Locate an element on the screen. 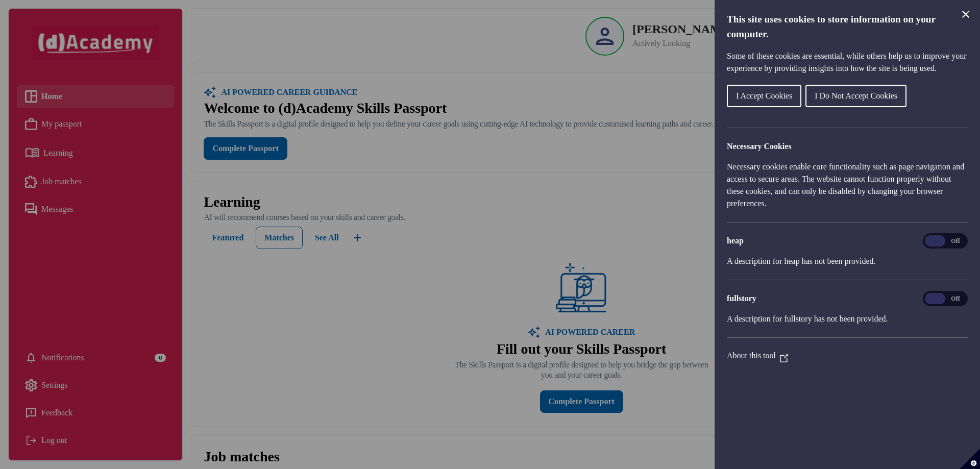 The width and height of the screenshot is (980, 469). p: Some of these cookies are essential, while others help us to improve your experience by providing... is located at coordinates (848, 62).